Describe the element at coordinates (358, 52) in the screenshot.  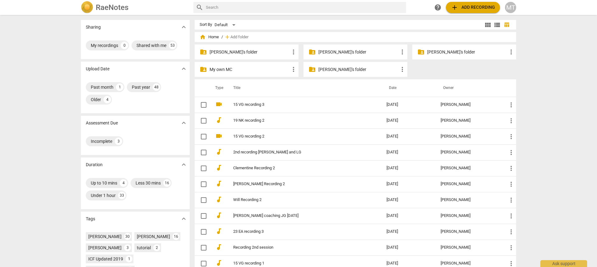
I see `p: Kate's folder` at that location.